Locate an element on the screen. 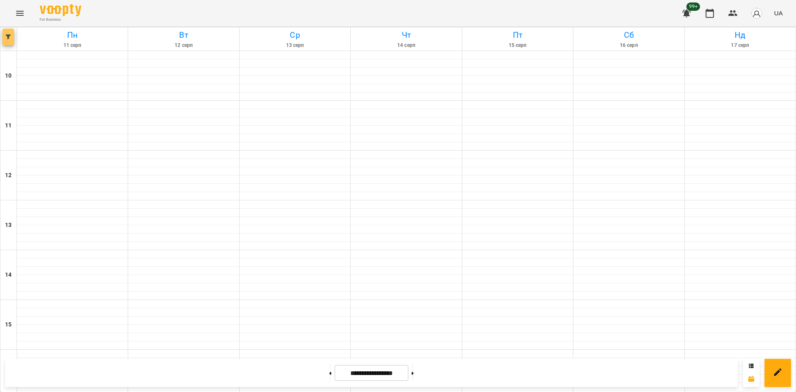  h6: 14 серп is located at coordinates (406, 45).